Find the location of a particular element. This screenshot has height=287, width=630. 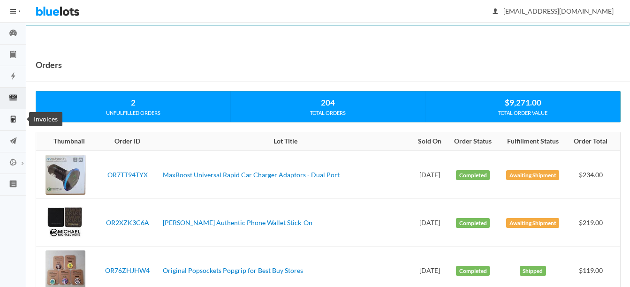

td: $219.00 is located at coordinates (593, 223).